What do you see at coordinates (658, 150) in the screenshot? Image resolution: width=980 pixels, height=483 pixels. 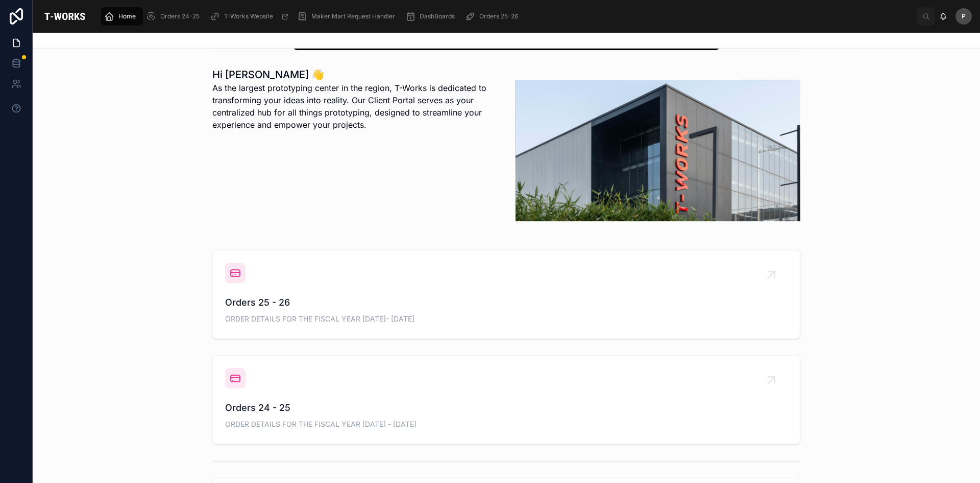 I see `img: 20656-Tworks-build.png` at bounding box center [658, 150].